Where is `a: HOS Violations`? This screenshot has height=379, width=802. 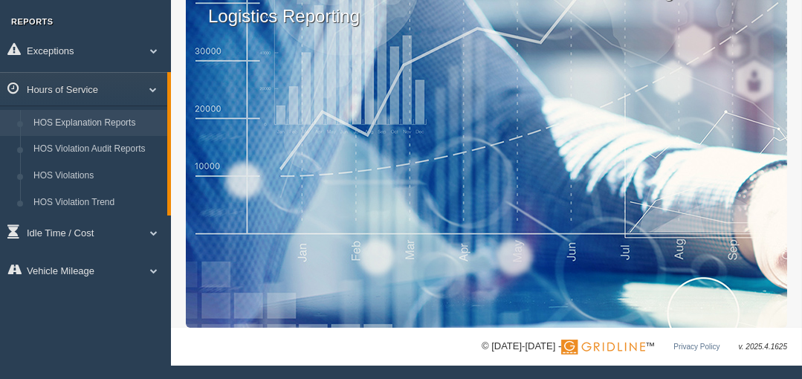 a: HOS Violations is located at coordinates (97, 176).